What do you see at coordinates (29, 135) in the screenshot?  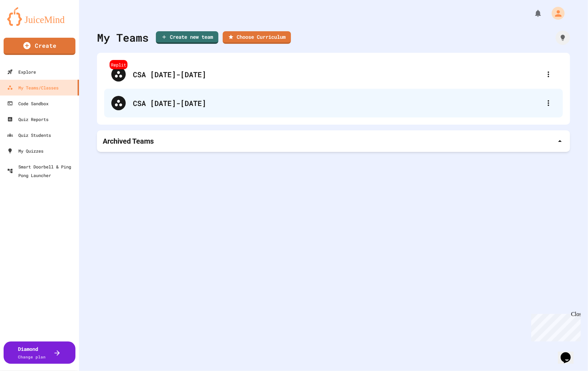 I see `div: Quiz Students` at bounding box center [29, 135].